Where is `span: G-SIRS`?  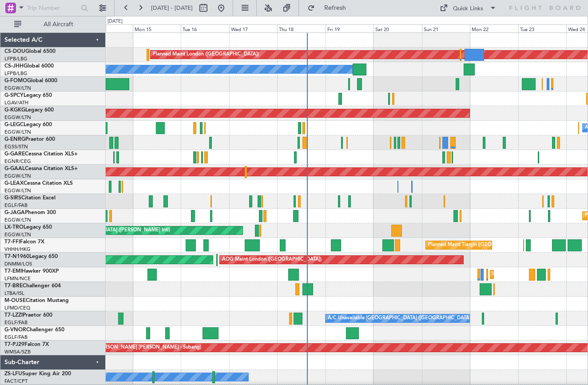
span: G-SIRS is located at coordinates (13, 198).